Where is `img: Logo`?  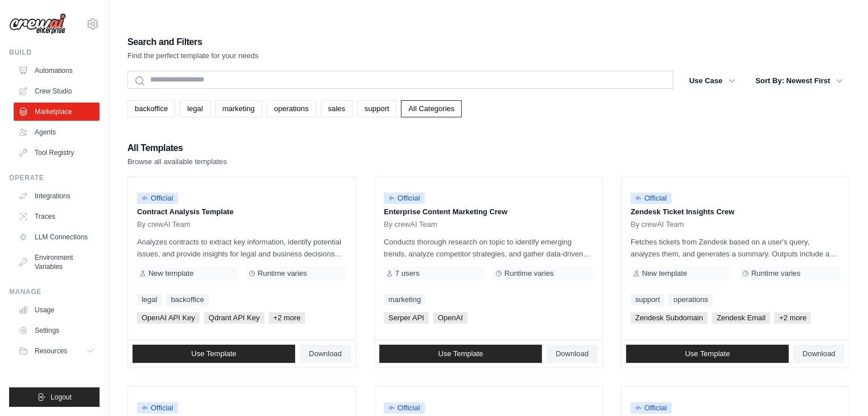 img: Logo is located at coordinates (38, 24).